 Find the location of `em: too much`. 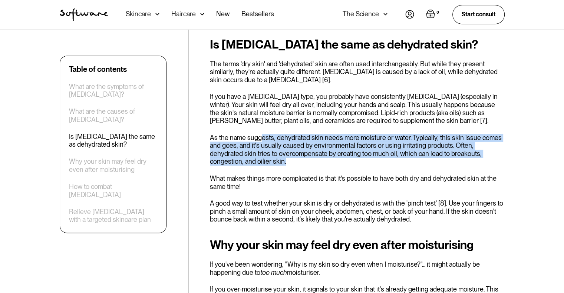

em: too much is located at coordinates (274, 273).